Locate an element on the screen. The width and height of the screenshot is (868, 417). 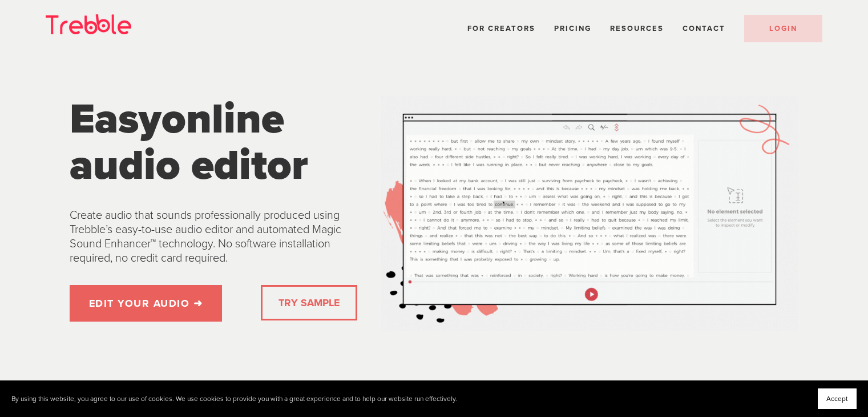
span: Accept is located at coordinates (837, 399).